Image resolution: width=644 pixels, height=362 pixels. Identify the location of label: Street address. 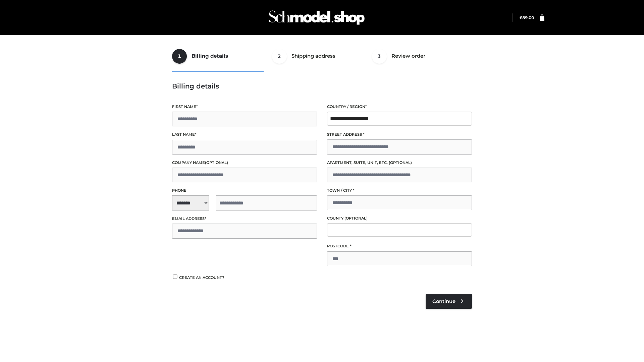
(400, 135).